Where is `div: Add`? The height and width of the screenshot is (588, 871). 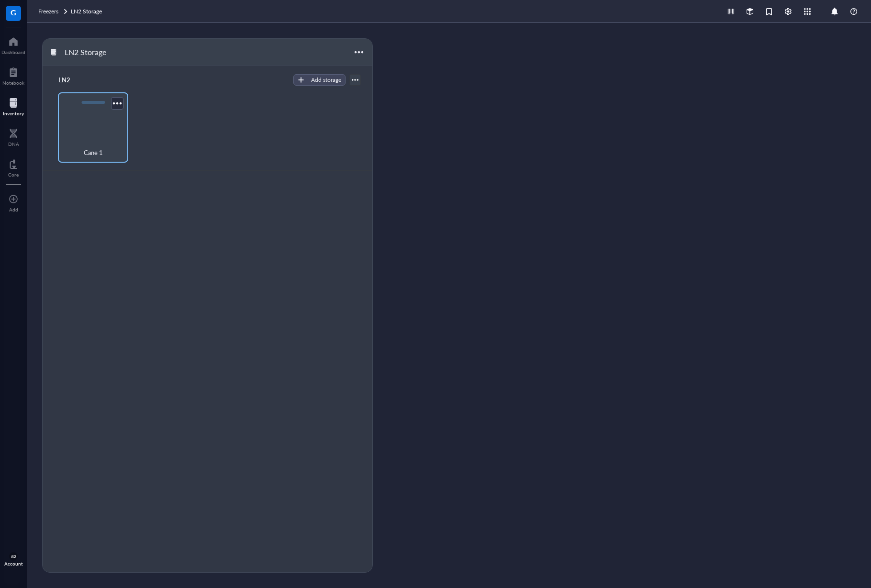
div: Add is located at coordinates (13, 210).